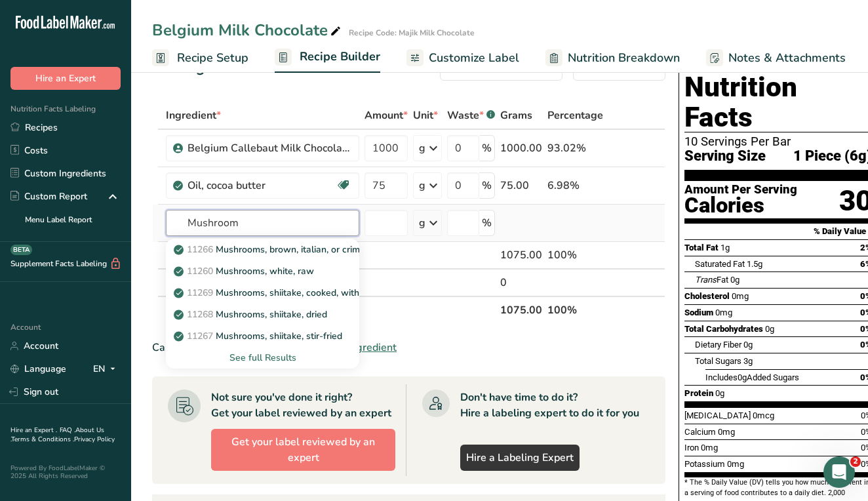  Describe the element at coordinates (574, 255) in the screenshot. I see `div: 100%` at that location.